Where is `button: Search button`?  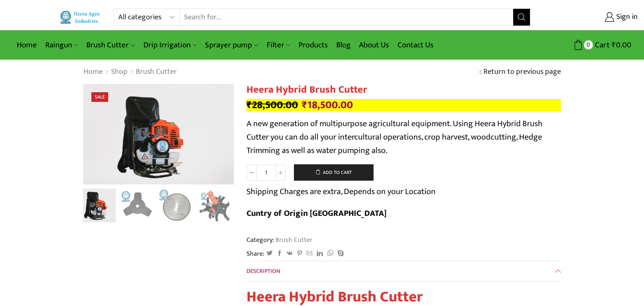 button: Search button is located at coordinates (521, 17).